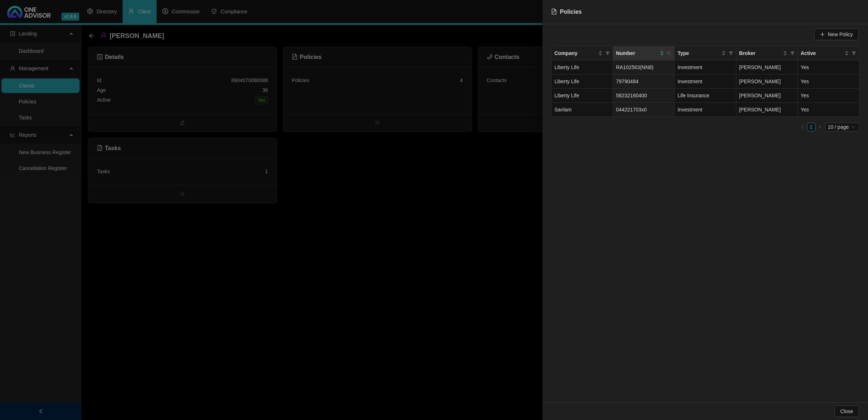 The height and width of the screenshot is (420, 868). I want to click on span: Type, so click(698, 53).